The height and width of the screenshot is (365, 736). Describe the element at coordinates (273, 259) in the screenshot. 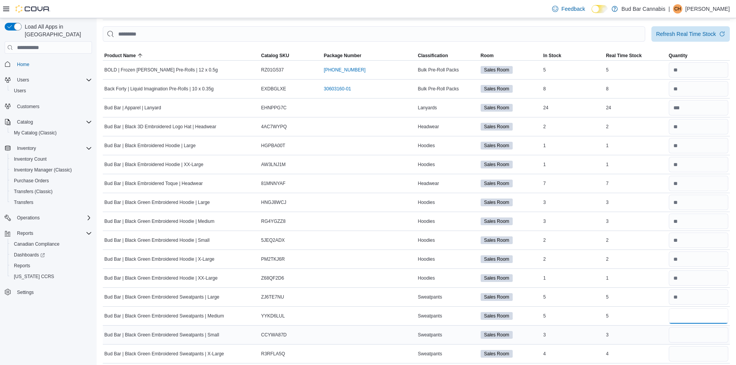

I see `span: PM2TKJ6R` at that location.